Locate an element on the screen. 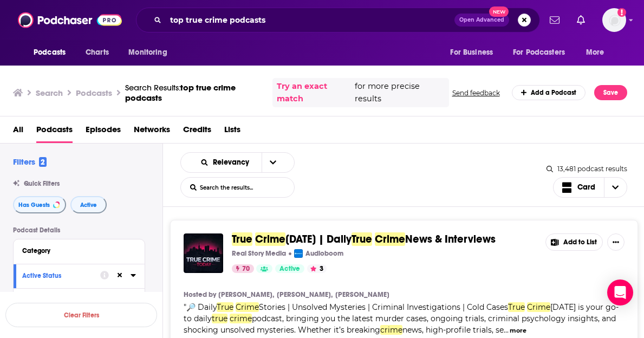  button: 3 is located at coordinates (317, 269).